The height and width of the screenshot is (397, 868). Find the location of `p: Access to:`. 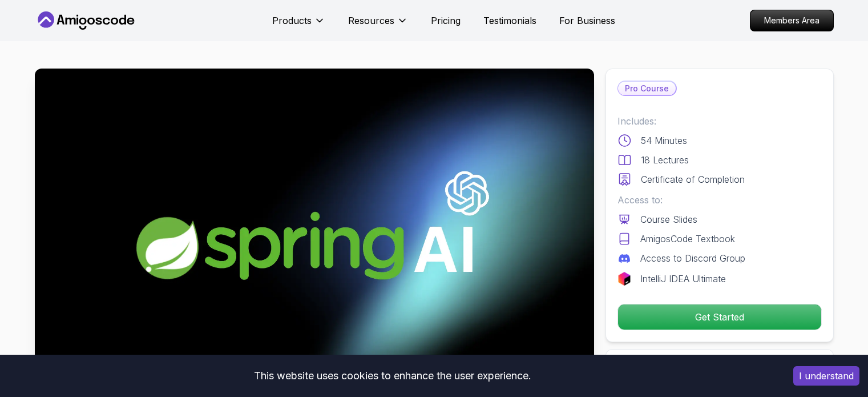

p: Access to: is located at coordinates (719, 200).